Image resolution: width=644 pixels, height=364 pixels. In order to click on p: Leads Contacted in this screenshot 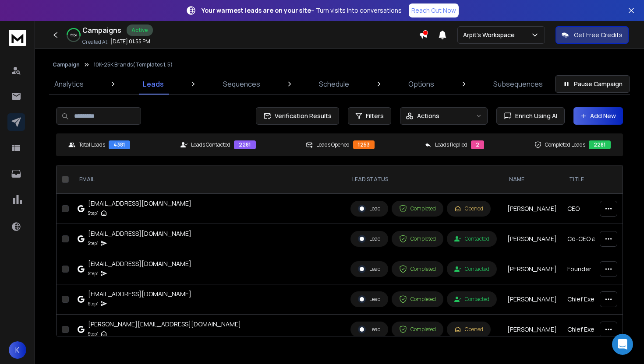, I will do `click(211, 145)`.